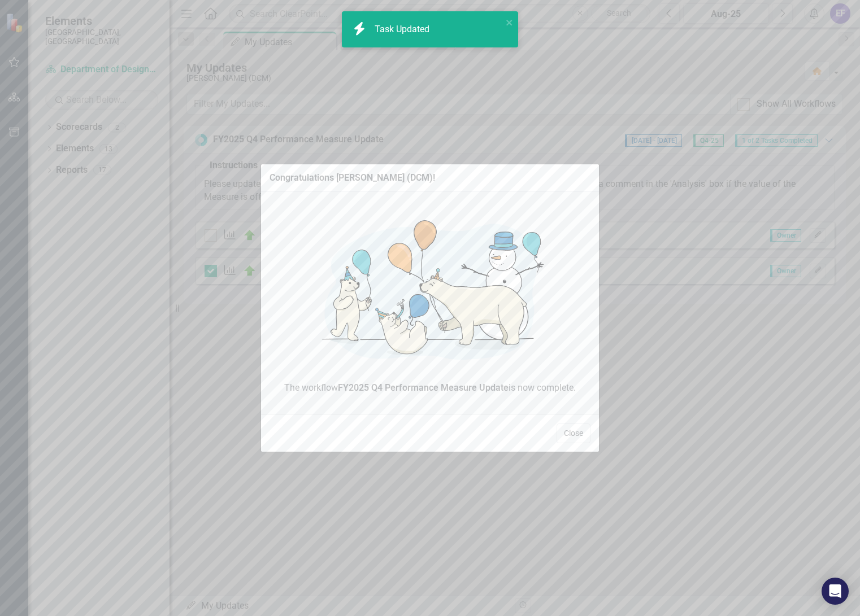 Image resolution: width=860 pixels, height=616 pixels. I want to click on div: Open Intercom Messenger, so click(835, 591).